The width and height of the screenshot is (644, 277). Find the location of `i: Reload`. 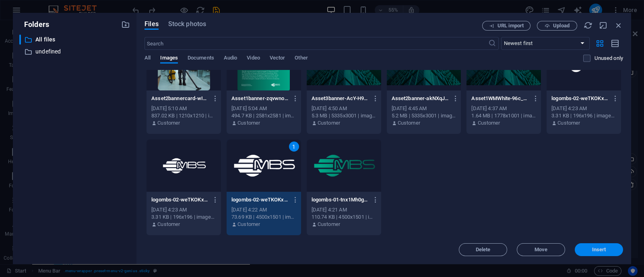

i: Reload is located at coordinates (588, 25).